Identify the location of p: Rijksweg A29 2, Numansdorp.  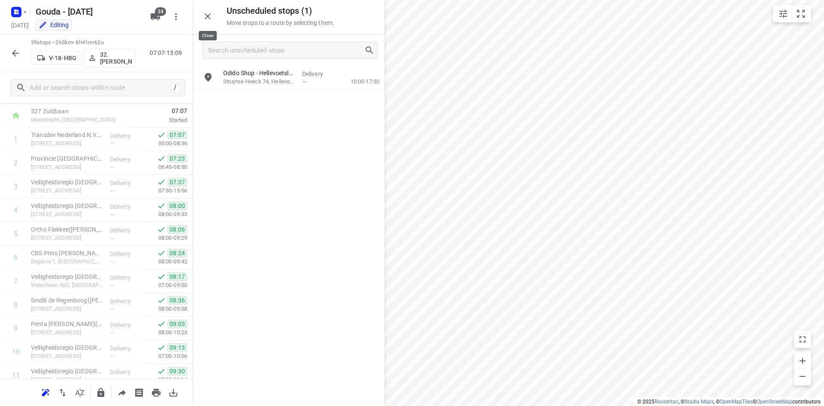
(67, 167).